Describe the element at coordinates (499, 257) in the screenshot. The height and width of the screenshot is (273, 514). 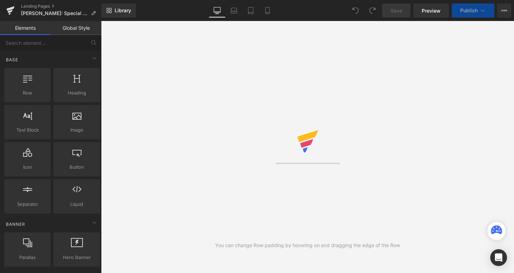
I see `div: Open Intercom Messenger` at that location.